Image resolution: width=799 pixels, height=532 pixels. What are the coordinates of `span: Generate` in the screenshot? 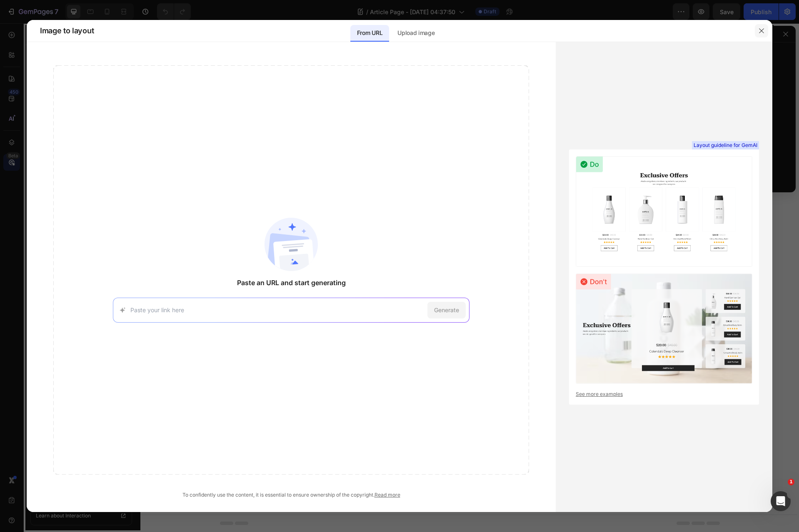 It's located at (446, 310).